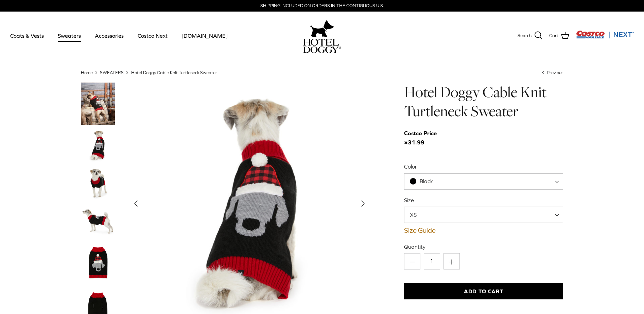 This screenshot has height=314, width=644. What do you see at coordinates (363, 203) in the screenshot?
I see `button: Next` at bounding box center [363, 203].